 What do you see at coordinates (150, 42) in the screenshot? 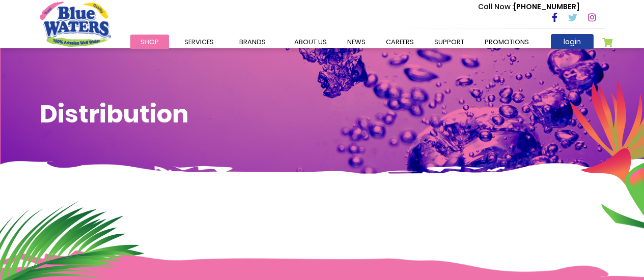
I see `a: Shop` at bounding box center [150, 42].